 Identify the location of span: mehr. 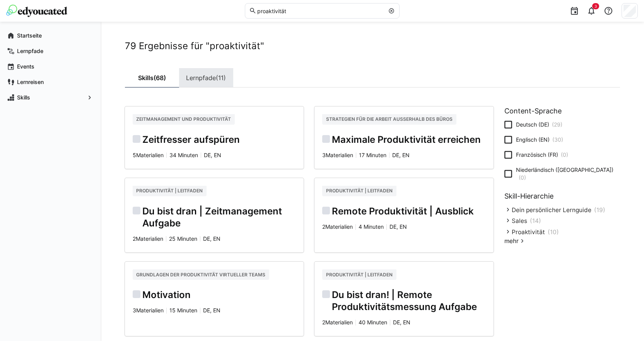
(511, 241).